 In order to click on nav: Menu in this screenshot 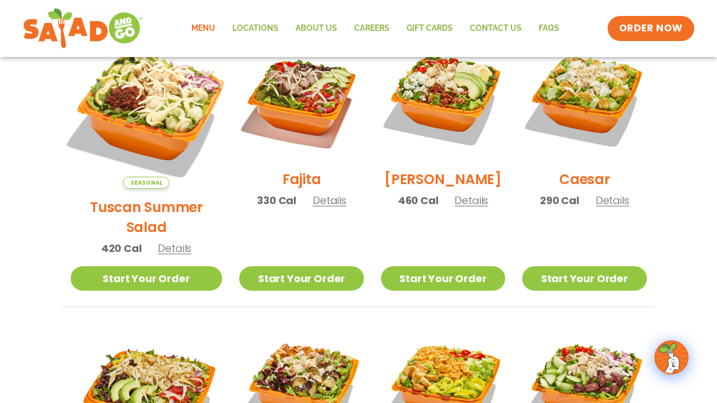, I will do `click(376, 28)`.